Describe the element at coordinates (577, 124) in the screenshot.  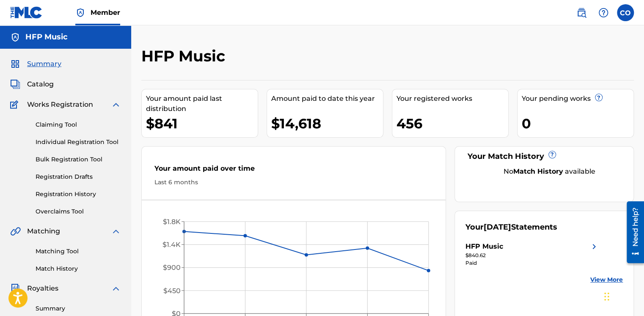
I see `div: 0` at that location.